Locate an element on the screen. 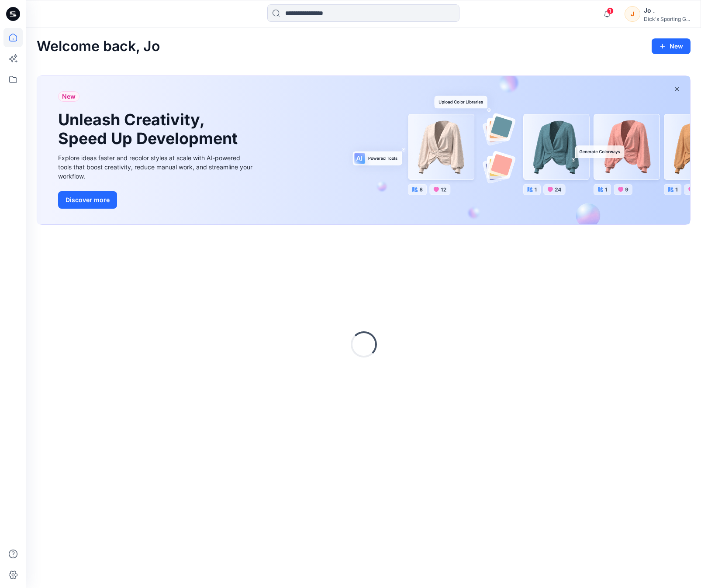  div: J is located at coordinates (633, 14).